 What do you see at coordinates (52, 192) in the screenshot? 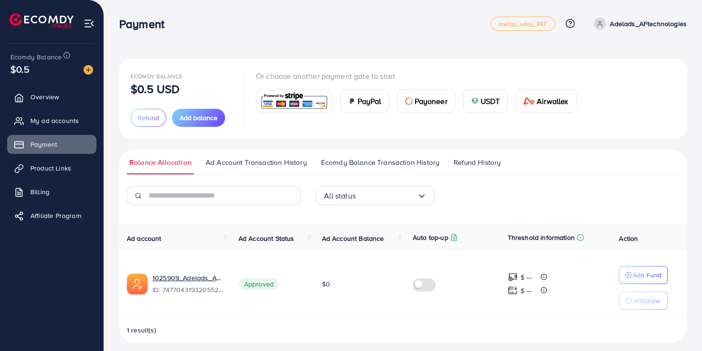
I see `a: Billing` at bounding box center [52, 192].